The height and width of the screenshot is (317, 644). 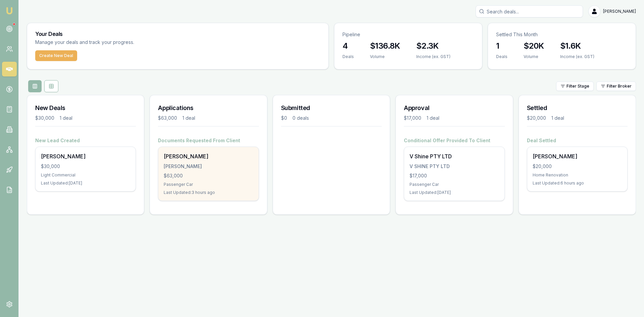 I want to click on span: Filter Broker, so click(x=620, y=86).